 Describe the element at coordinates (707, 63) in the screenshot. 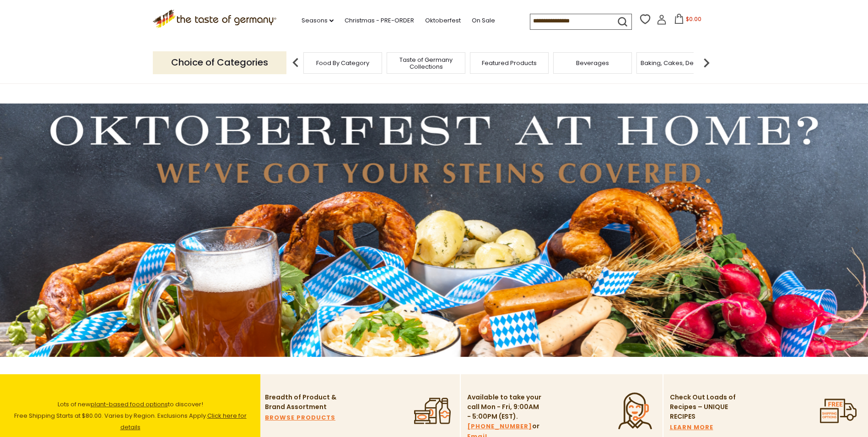

I see `img: next arrow` at that location.